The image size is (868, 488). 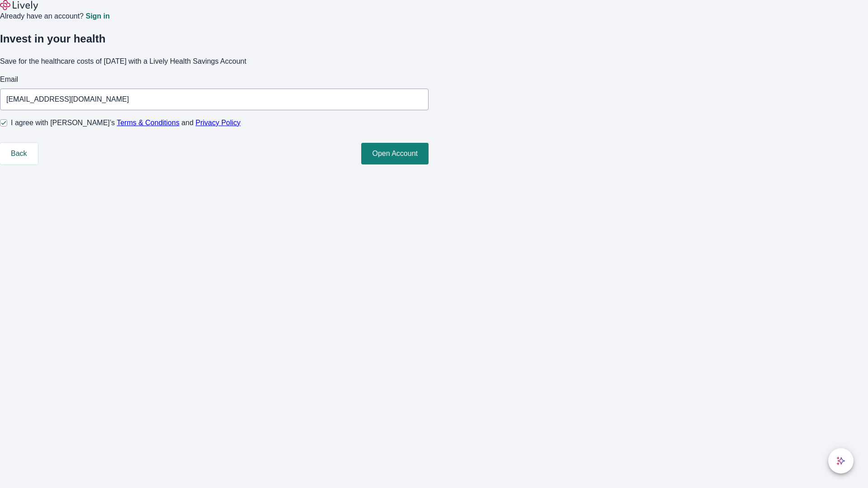 I want to click on svg: Lively AI Assistant, so click(x=841, y=461).